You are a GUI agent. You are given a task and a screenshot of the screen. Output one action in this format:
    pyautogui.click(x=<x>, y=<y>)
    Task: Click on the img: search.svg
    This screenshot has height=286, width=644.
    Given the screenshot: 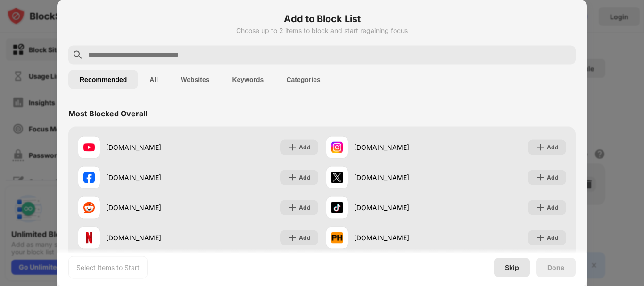 What is the action you would take?
    pyautogui.click(x=78, y=55)
    